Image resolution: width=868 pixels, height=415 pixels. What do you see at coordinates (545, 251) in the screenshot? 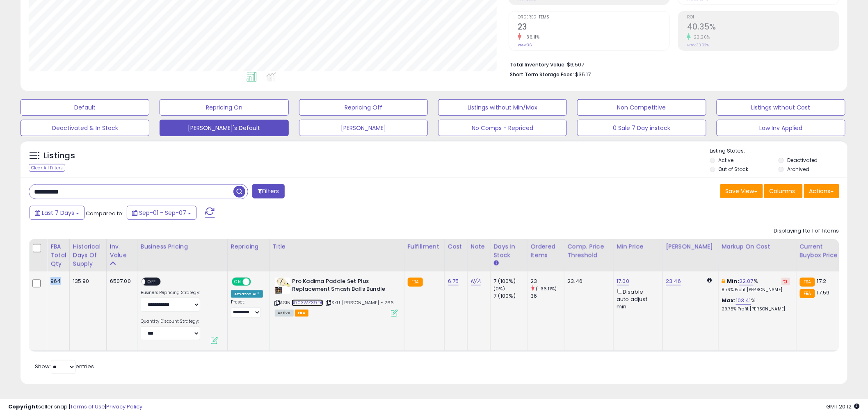
I see `div: Ordered Items` at bounding box center [545, 251].